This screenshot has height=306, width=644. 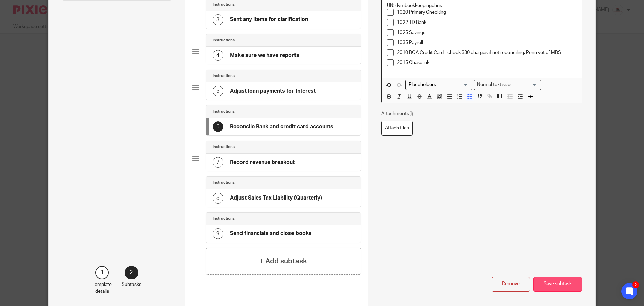 I want to click on p: 1025 Savings, so click(x=487, y=33).